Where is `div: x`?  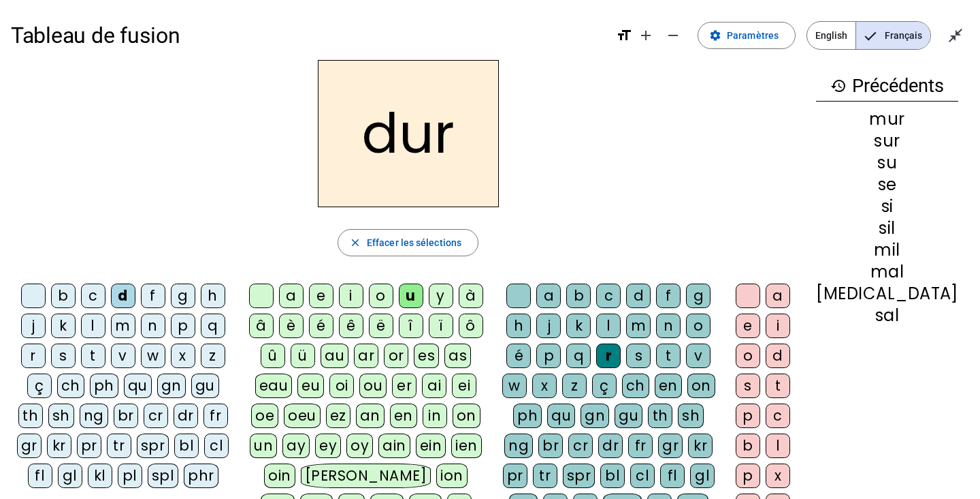
div: x is located at coordinates (544, 386).